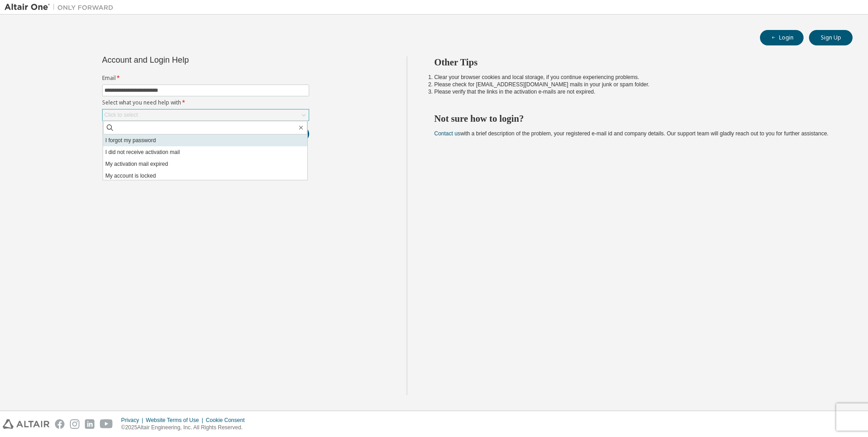 Image resolution: width=868 pixels, height=437 pixels. Describe the element at coordinates (61, 7) in the screenshot. I see `img: Altair One` at that location.